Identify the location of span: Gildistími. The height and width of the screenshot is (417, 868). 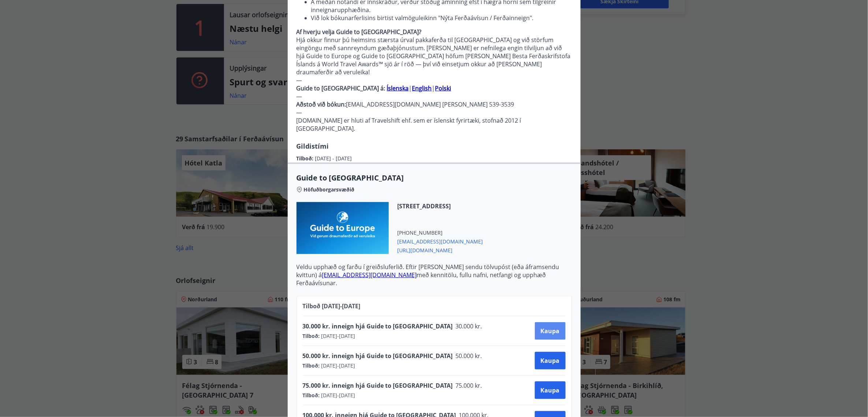
(313, 146).